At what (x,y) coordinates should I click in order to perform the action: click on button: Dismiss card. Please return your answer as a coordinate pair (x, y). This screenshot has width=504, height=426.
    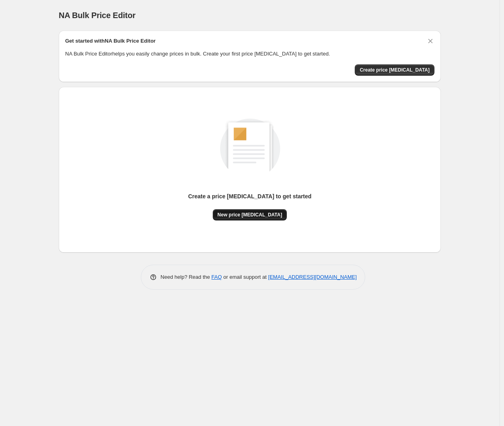
    Looking at the image, I should click on (430, 41).